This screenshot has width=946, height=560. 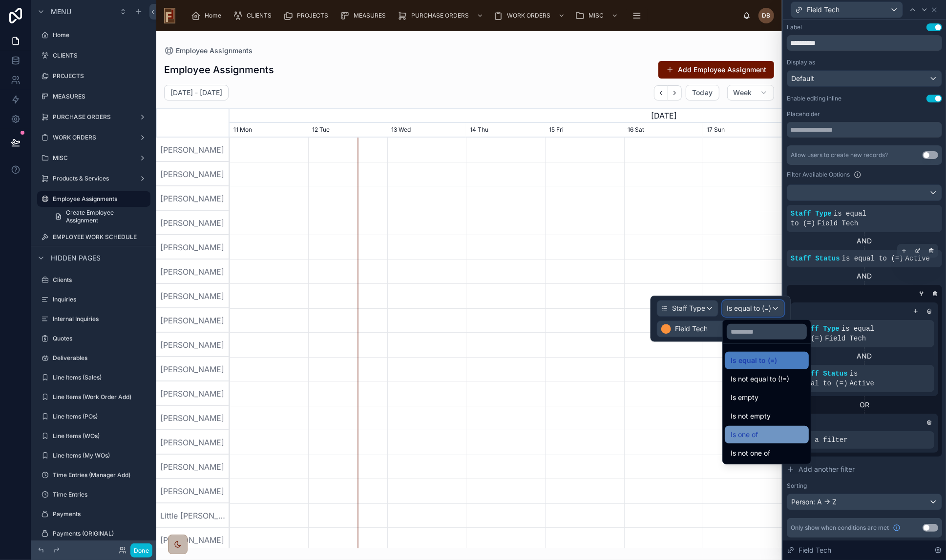 What do you see at coordinates (745, 435) in the screenshot?
I see `span: Is one of` at bounding box center [745, 435].